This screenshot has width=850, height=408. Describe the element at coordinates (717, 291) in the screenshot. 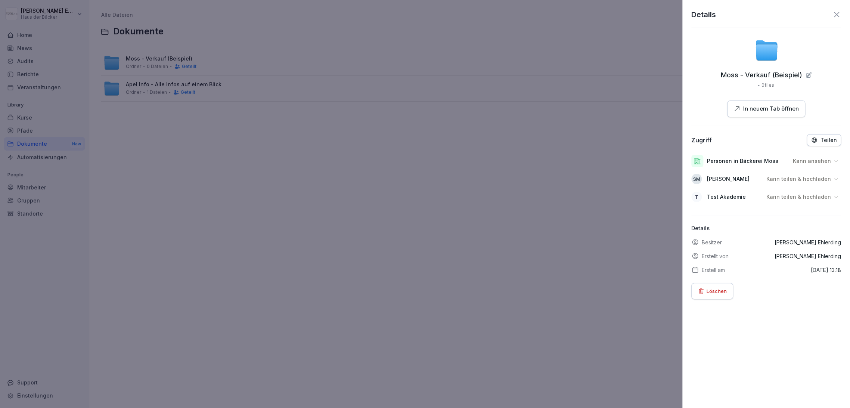

I see `p: Löschen` at that location.